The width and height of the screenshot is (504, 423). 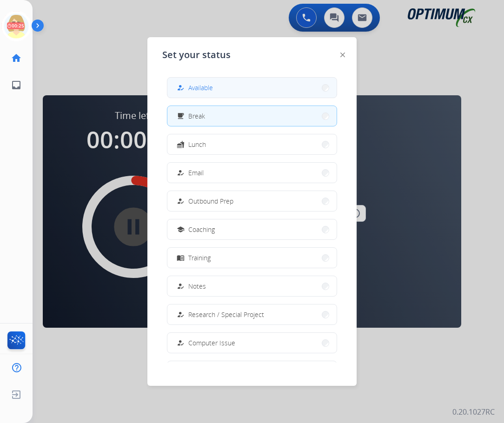 What do you see at coordinates (252, 314) in the screenshot?
I see `button: Research / Special Project` at bounding box center [252, 314].